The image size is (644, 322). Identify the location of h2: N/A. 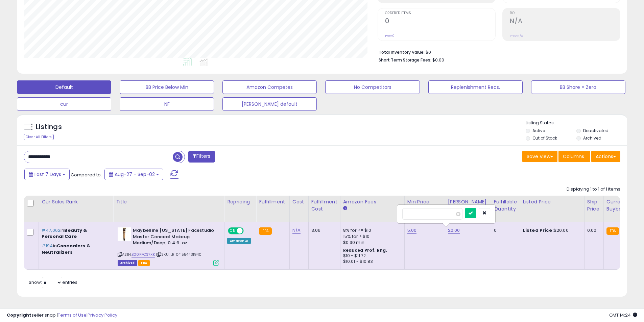
(565, 22).